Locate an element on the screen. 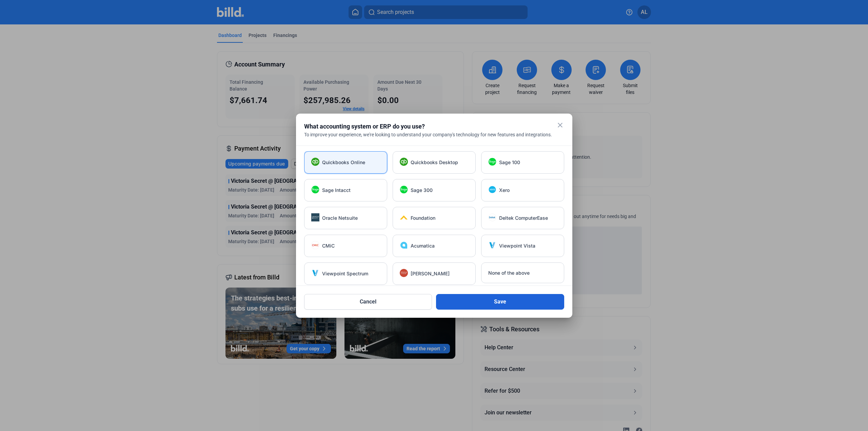  span: Sage 300 is located at coordinates (421, 190).